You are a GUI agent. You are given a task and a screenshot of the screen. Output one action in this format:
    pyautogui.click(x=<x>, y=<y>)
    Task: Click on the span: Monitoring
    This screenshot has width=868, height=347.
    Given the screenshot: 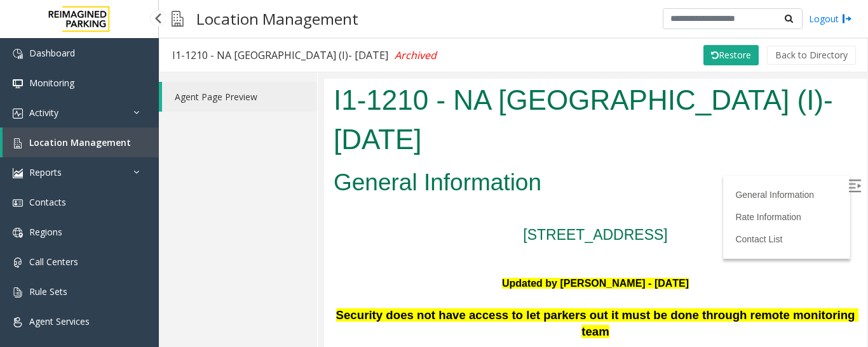 What is the action you would take?
    pyautogui.click(x=52, y=82)
    